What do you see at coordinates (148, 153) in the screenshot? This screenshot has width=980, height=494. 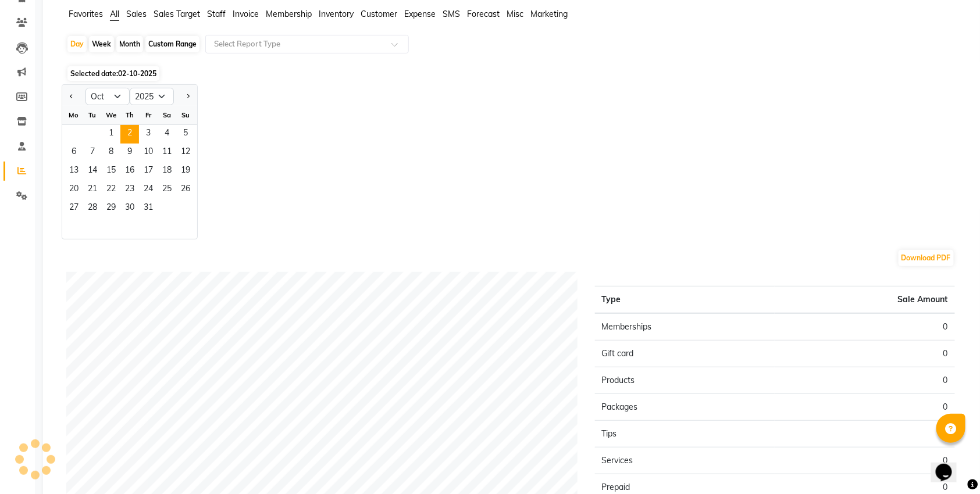 I see `span: 10` at bounding box center [148, 153].